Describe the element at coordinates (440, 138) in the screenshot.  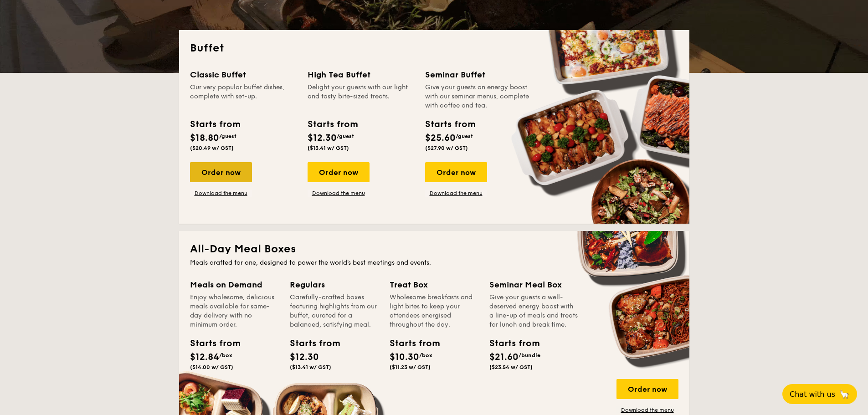
I see `span: $25.60` at that location.